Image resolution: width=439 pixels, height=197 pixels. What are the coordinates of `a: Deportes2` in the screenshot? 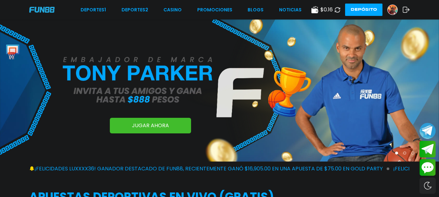 It's located at (135, 10).